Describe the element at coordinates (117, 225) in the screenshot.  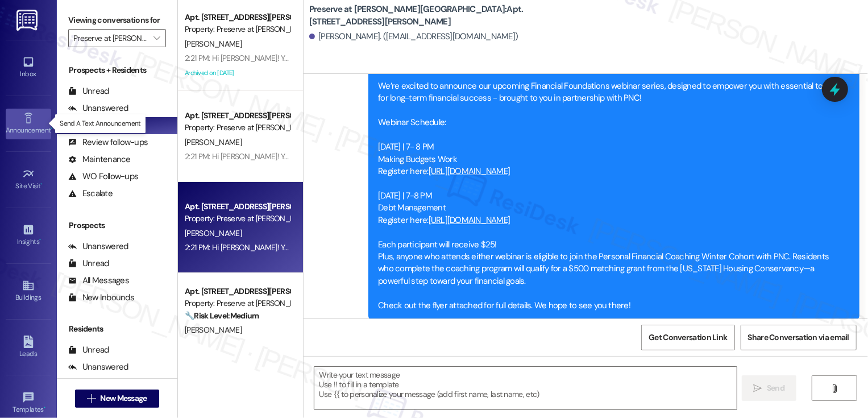
I see `div: Prospects` at that location.